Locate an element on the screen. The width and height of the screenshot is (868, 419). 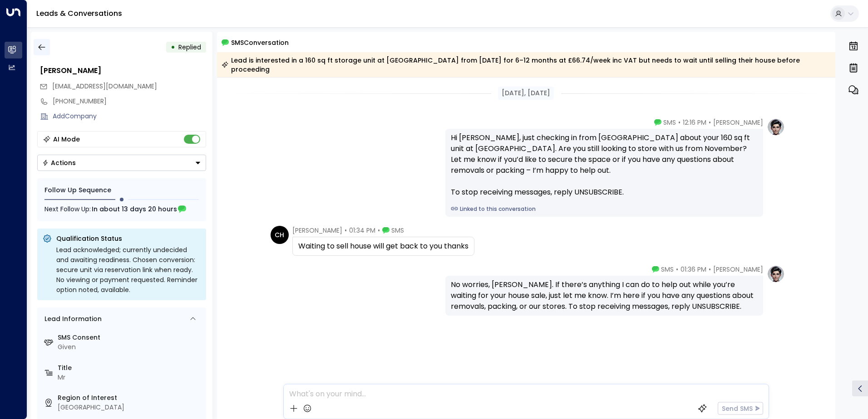
div: AddCompany is located at coordinates (129, 116).